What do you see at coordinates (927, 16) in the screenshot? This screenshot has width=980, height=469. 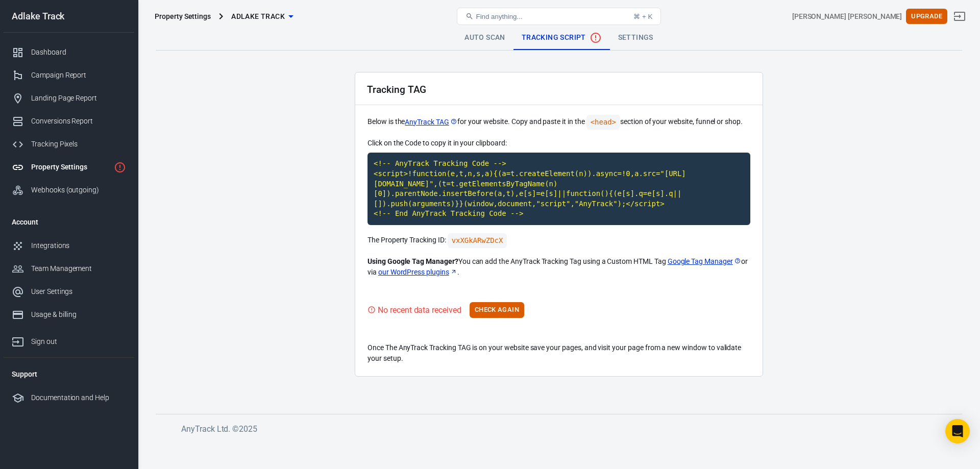 I see `button: Upgrade` at bounding box center [927, 16].